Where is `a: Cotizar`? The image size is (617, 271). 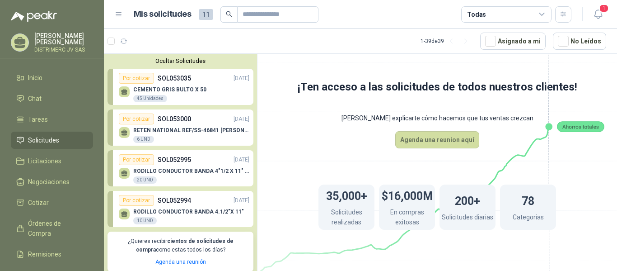
a: Cotizar is located at coordinates (52, 202).